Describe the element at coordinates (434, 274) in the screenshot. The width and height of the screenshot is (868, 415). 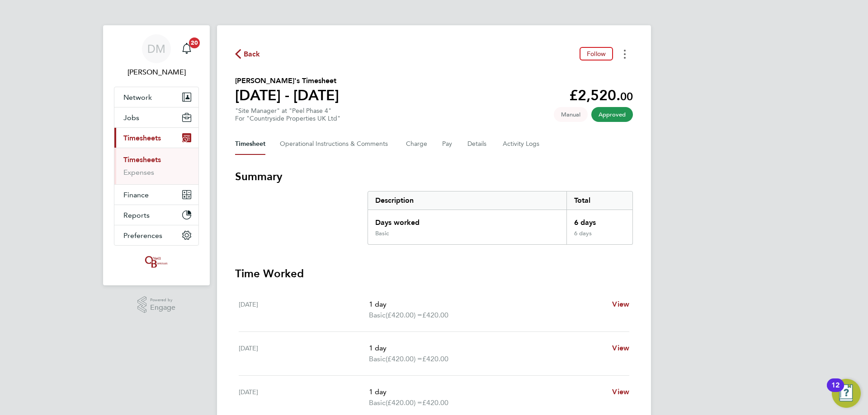
I see `h3: Time Worked` at that location.